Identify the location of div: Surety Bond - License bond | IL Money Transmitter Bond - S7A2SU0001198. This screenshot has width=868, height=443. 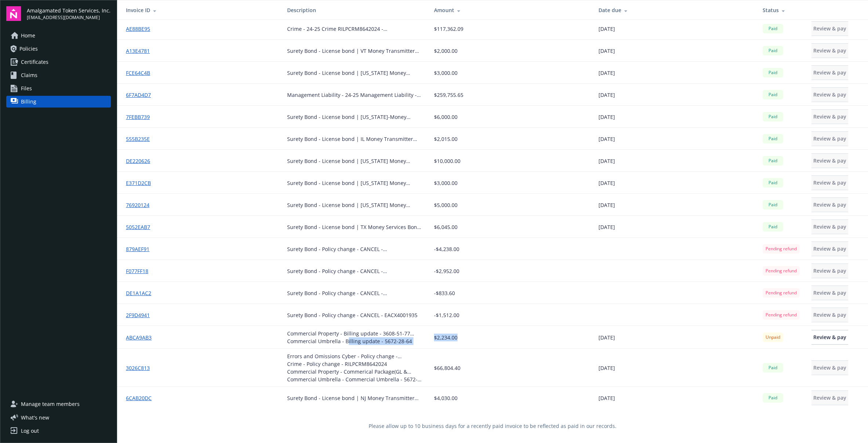
(355, 139).